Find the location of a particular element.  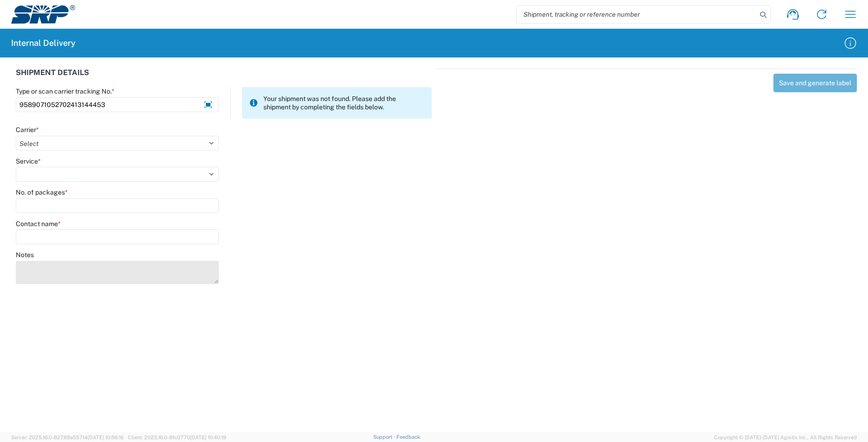

h2: Internal Delivery is located at coordinates (43, 43).